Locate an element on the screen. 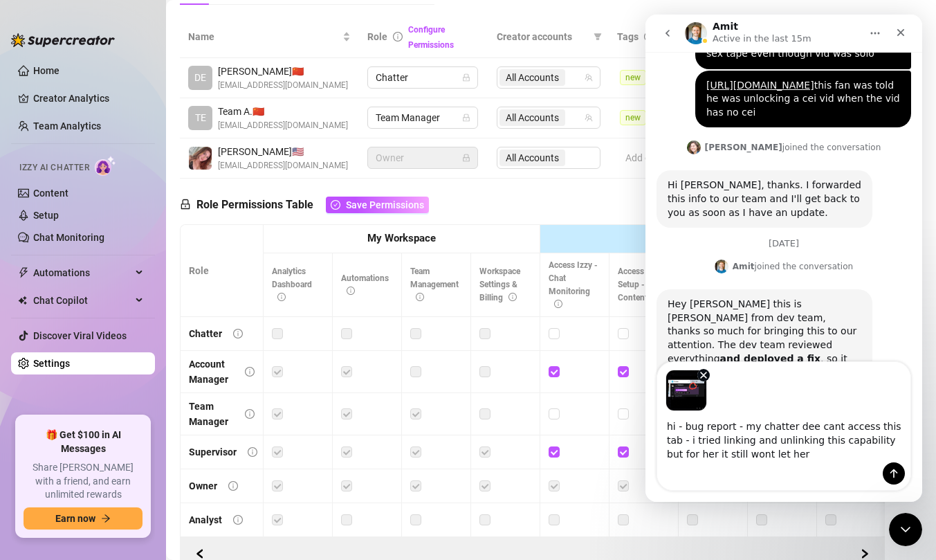  button: go back is located at coordinates (22, 19).